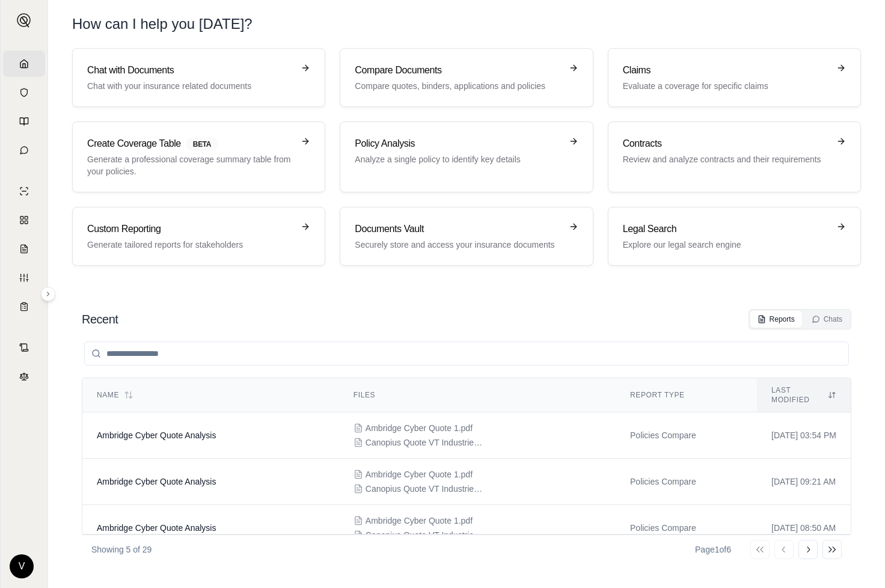 This screenshot has width=885, height=588. Describe the element at coordinates (210, 395) in the screenshot. I see `div: Name` at that location.